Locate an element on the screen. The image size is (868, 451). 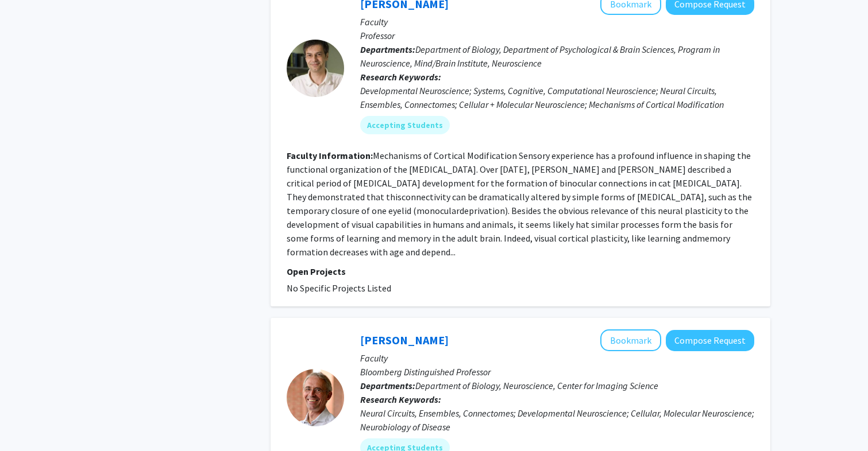
span: Department of Biology, Department of Psychological & Brain Sciences, Program in Neuroscience, Min... is located at coordinates (540, 56).